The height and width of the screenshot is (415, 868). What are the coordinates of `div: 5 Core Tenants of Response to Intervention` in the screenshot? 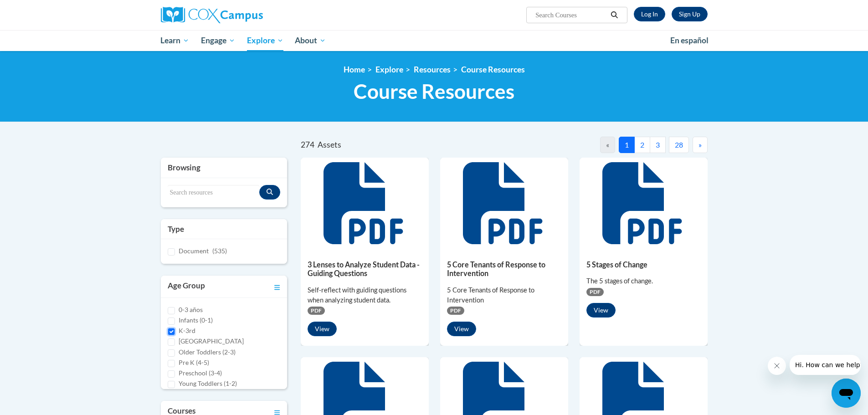 It's located at (504, 295).